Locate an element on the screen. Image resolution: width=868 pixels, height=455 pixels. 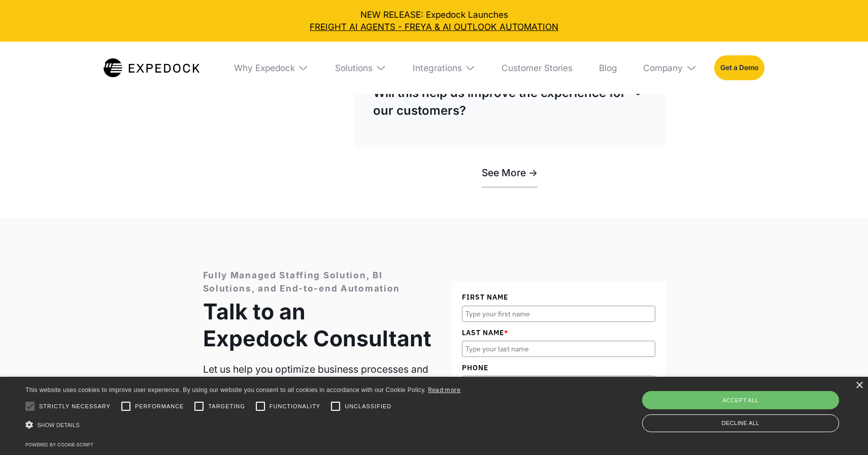
input: Type your first name is located at coordinates (559, 314).